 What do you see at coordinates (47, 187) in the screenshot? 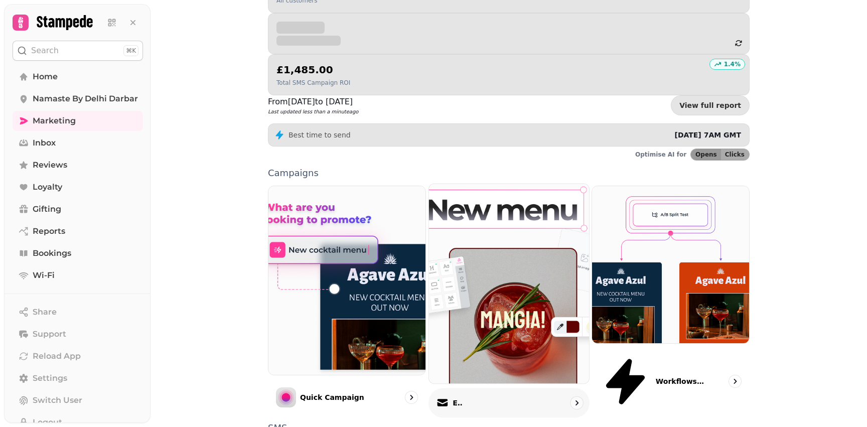
I see `span: Loyalty` at bounding box center [47, 187].